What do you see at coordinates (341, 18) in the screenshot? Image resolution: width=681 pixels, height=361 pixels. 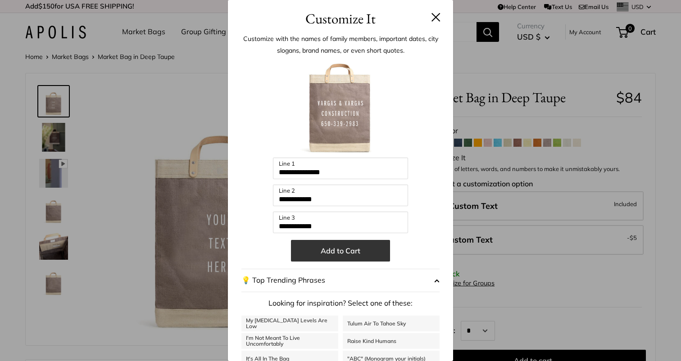 I see `h3: Customize It` at bounding box center [341, 18].